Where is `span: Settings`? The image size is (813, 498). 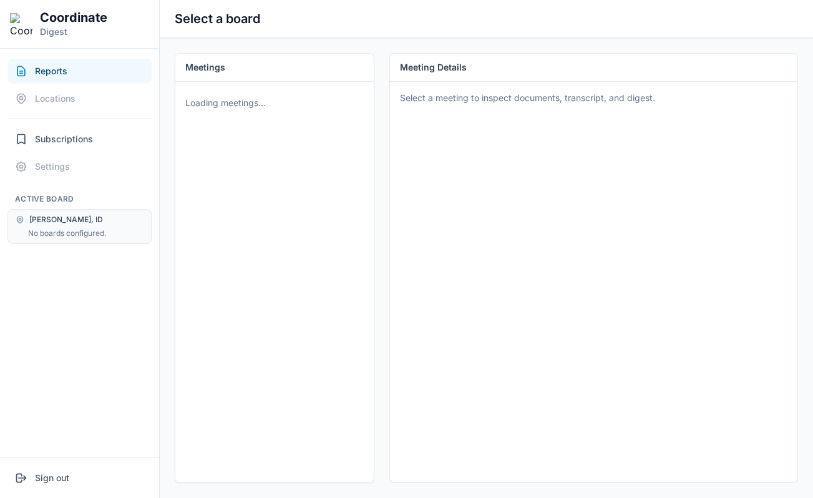 span: Settings is located at coordinates (52, 167).